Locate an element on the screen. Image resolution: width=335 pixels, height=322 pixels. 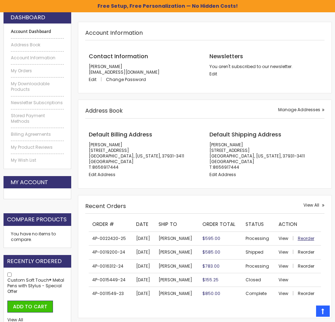
span: Manage Addresses is located at coordinates (299, 109).